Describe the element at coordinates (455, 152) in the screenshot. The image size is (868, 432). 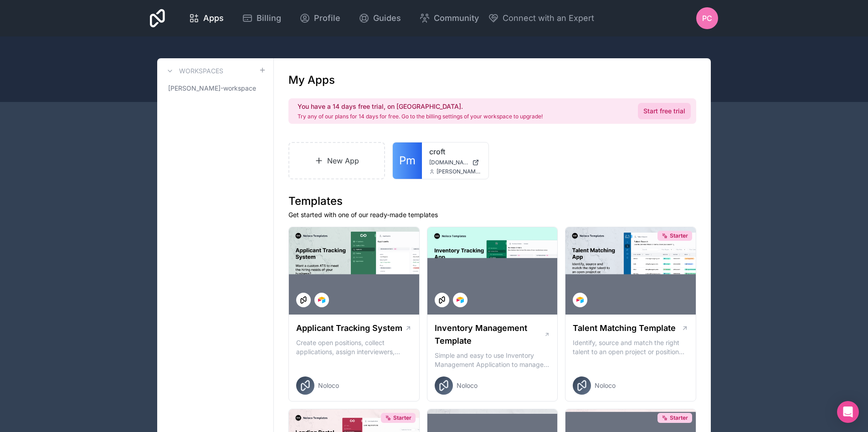
I see `a: croft` at that location.